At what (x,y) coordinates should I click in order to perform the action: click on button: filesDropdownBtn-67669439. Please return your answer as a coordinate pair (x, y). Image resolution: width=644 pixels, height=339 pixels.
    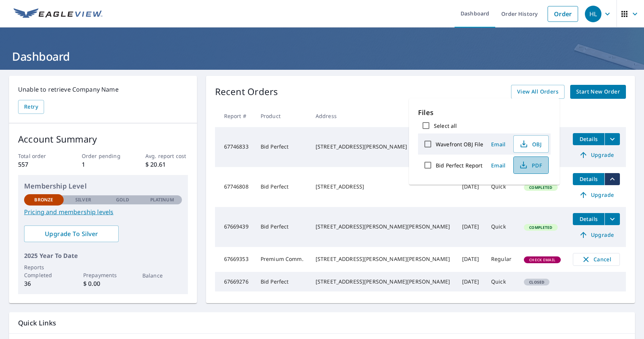
    Looking at the image, I should click on (612, 219).